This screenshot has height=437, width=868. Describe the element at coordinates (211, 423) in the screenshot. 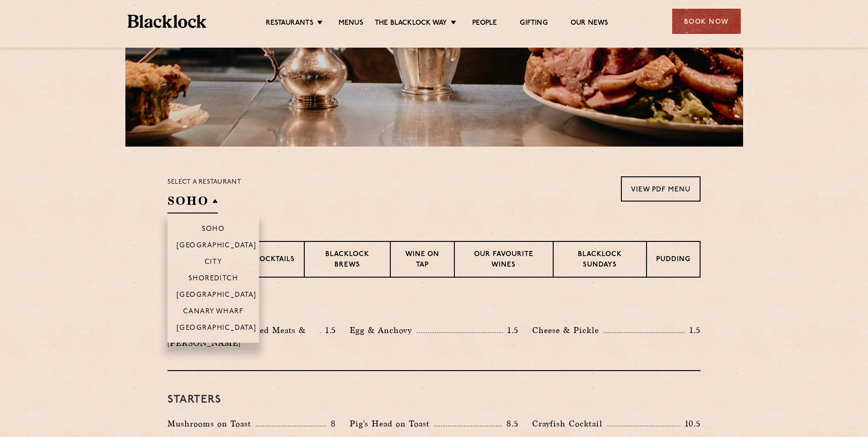

I see `p: Mushrooms on Toast` at that location.